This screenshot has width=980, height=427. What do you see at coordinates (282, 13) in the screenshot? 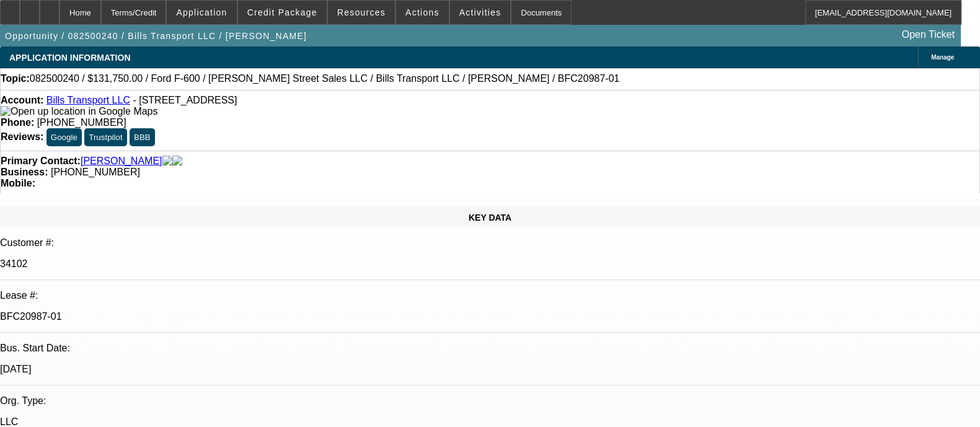
I see `span: Credit Package` at bounding box center [282, 13].